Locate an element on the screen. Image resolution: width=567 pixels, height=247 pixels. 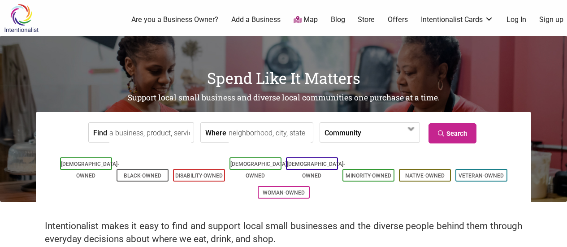
a: Log In is located at coordinates (516, 20).